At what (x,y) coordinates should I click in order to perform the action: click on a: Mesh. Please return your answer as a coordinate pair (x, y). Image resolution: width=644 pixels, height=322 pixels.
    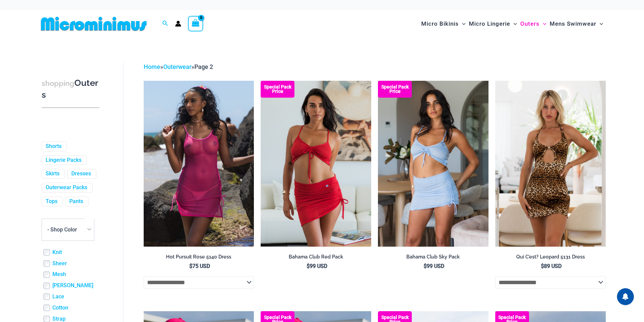
    Looking at the image, I should click on (59, 274).